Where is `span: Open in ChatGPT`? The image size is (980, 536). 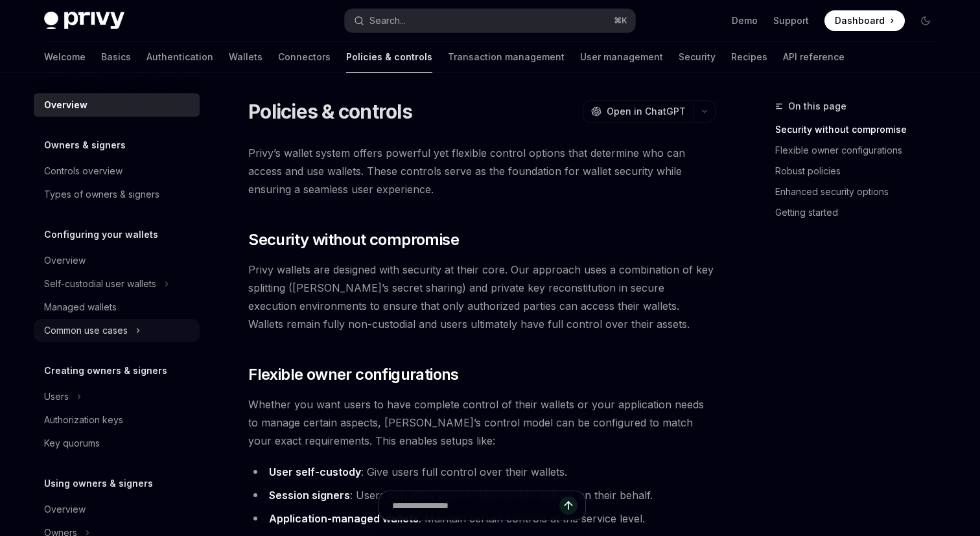
span: Open in ChatGPT is located at coordinates (646, 112).